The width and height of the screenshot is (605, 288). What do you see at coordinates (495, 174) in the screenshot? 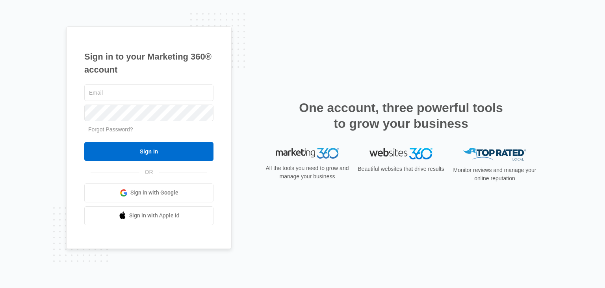
I see `p: Monitor reviews and manage your online reputation` at bounding box center [495, 174].